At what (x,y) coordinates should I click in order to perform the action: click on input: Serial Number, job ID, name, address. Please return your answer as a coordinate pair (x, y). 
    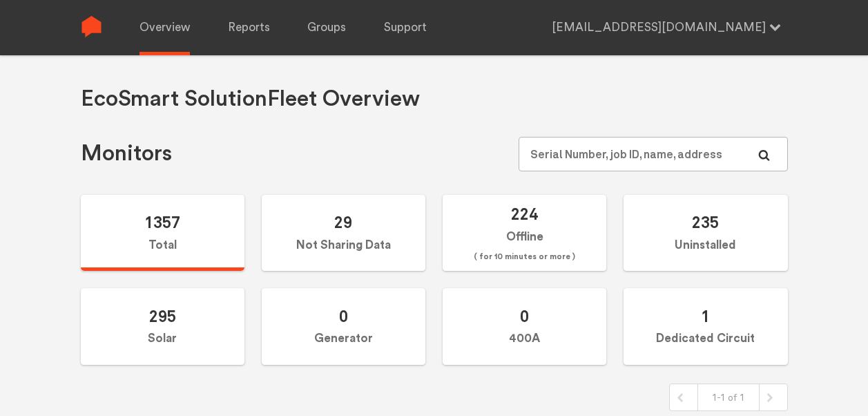
    Looking at the image, I should click on (653, 154).